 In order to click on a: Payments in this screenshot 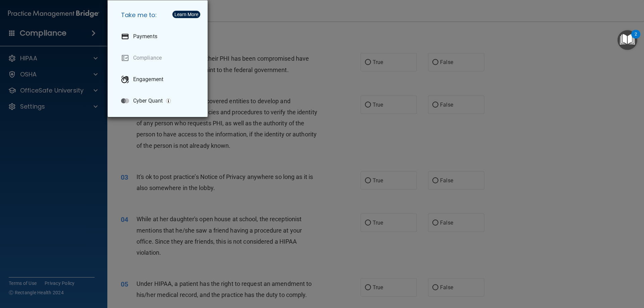, I will do `click(159, 36)`.